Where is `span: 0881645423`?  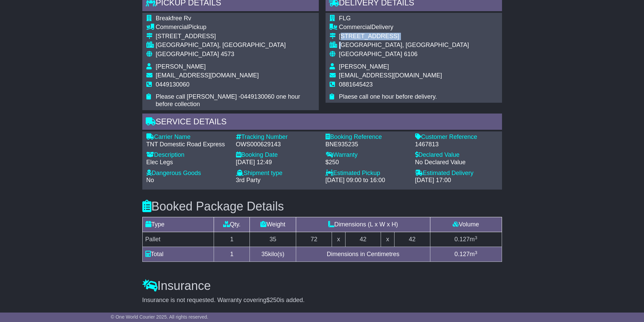 span: 0881645423 is located at coordinates (356, 84).